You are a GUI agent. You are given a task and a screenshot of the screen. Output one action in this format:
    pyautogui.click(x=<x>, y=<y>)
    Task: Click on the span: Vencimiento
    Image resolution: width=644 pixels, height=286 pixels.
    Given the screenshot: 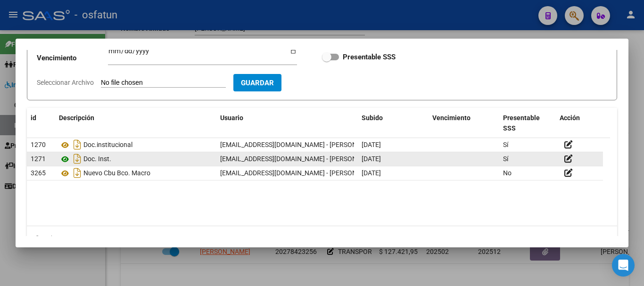 What is the action you would take?
    pyautogui.click(x=451, y=118)
    